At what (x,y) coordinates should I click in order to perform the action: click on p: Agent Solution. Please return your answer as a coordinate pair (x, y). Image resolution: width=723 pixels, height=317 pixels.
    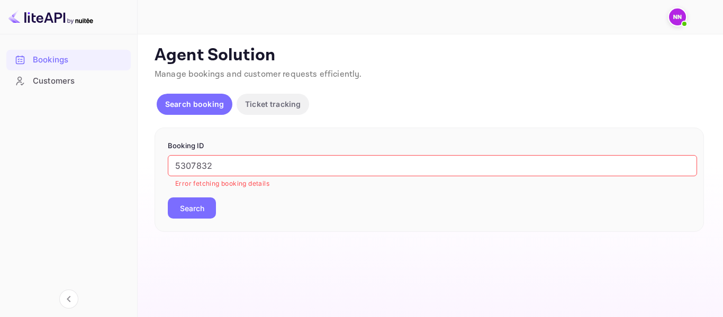
    Looking at the image, I should click on (429, 56).